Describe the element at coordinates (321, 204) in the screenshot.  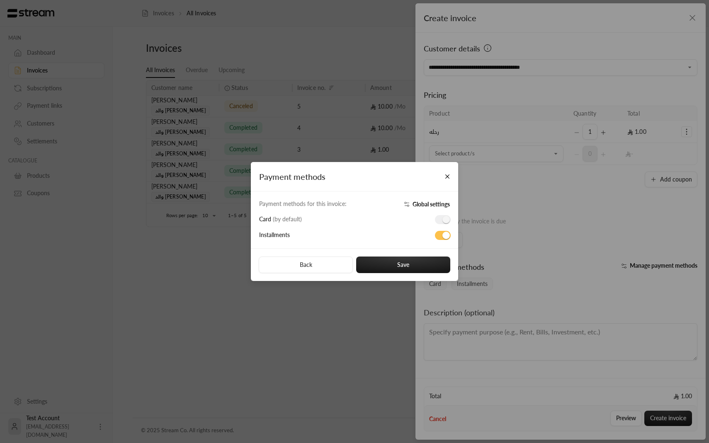
I see `div: Payment methods for this invoice:` at that location.